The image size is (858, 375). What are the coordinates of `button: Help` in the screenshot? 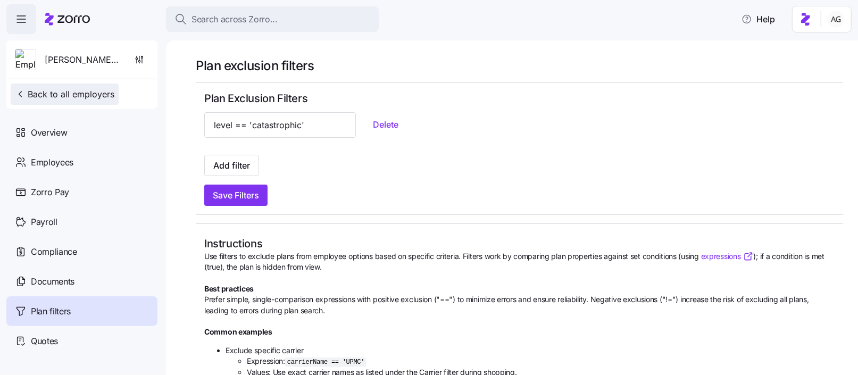 It's located at (758, 19).